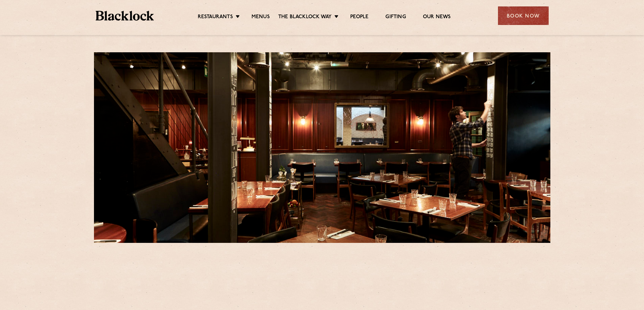  What do you see at coordinates (359, 17) in the screenshot?
I see `a: People` at bounding box center [359, 17].